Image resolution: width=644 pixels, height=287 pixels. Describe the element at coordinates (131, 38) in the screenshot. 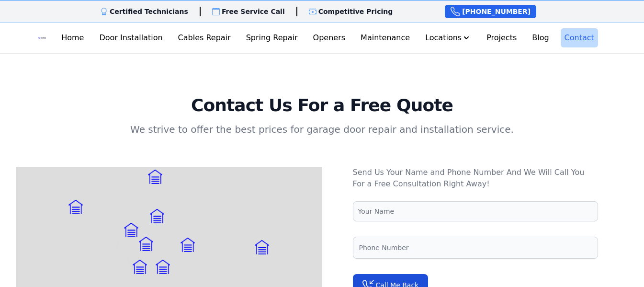

I see `a: Door Installation` at that location.